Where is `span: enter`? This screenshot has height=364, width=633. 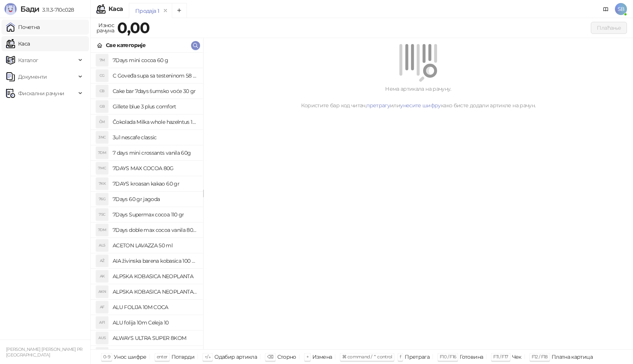 span: enter is located at coordinates (162, 357).